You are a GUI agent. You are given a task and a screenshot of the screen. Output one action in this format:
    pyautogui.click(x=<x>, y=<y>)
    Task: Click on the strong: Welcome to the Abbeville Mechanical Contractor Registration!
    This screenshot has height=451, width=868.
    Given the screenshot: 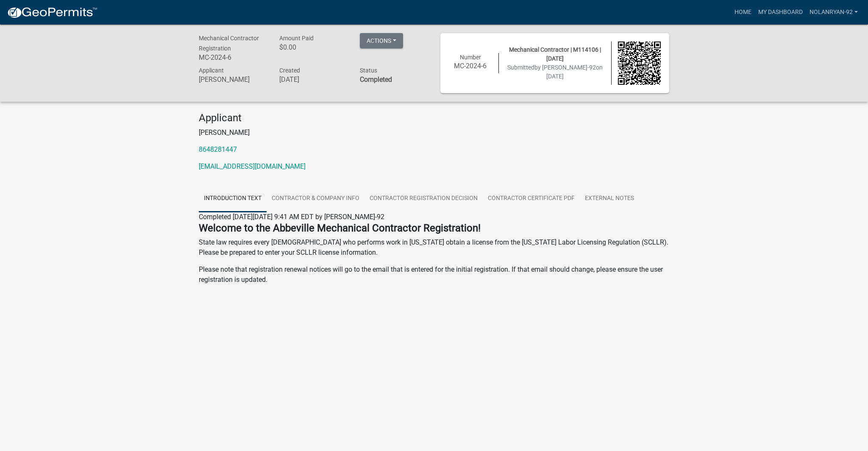 What is the action you would take?
    pyautogui.click(x=340, y=228)
    